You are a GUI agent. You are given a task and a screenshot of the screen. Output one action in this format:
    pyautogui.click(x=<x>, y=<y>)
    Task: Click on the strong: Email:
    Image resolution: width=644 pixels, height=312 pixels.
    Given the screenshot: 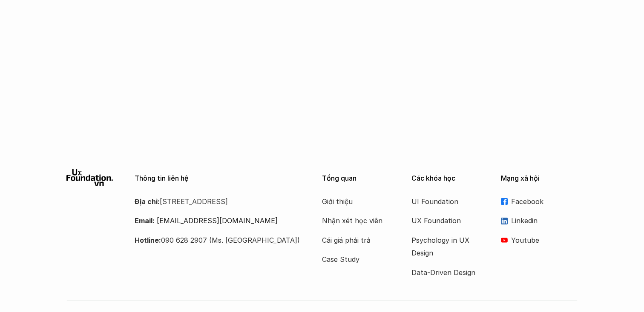 What is the action you would take?
    pyautogui.click(x=144, y=220)
    